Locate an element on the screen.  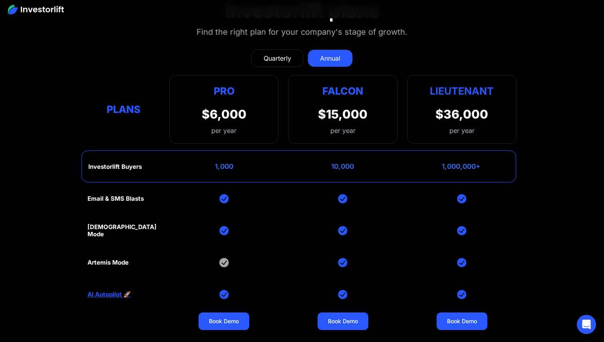
div: $6,000 is located at coordinates (224, 114).